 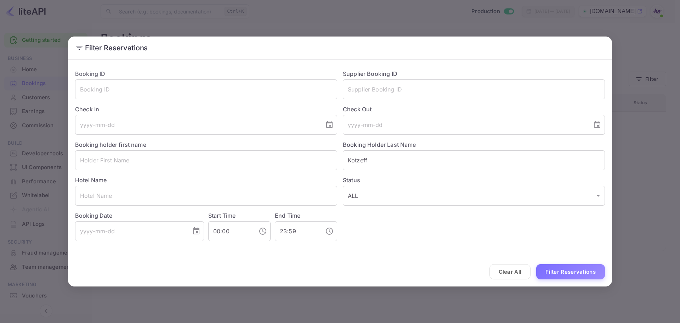 What do you see at coordinates (571, 271) in the screenshot?
I see `button: Filter Reservations` at bounding box center [571, 271].